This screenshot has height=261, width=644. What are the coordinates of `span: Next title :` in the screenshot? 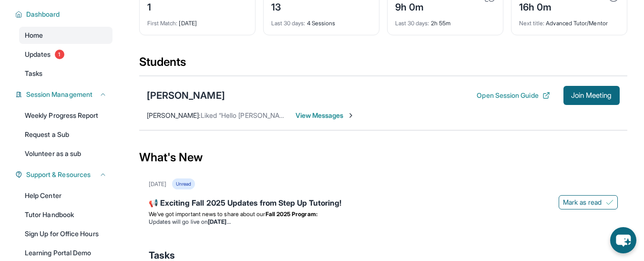 It's located at (532, 23).